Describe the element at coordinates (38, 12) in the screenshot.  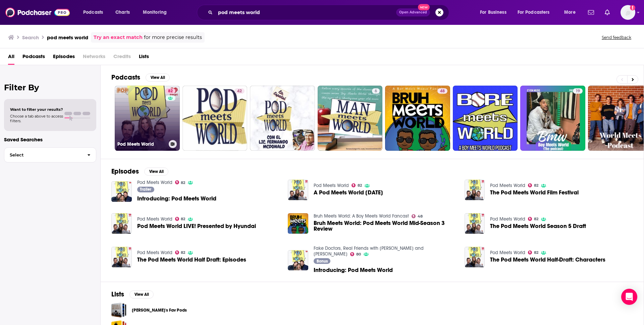
I see `a: Podchaser - Follow, Share and Rate Podcasts` at that location.